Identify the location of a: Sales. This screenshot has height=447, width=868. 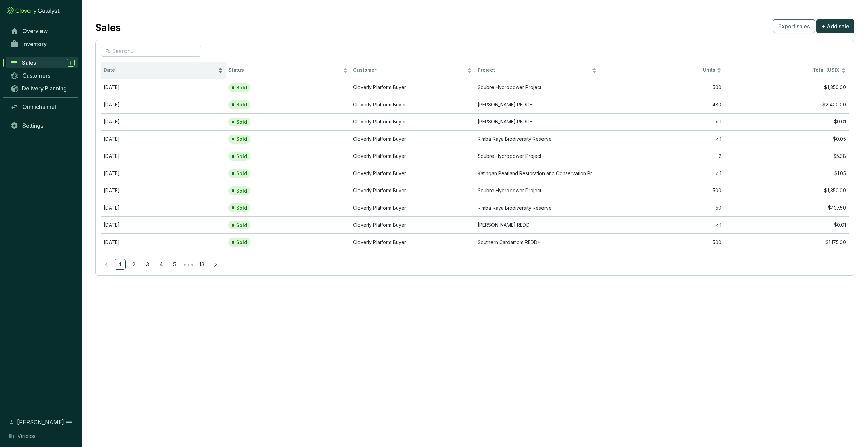
(42, 63).